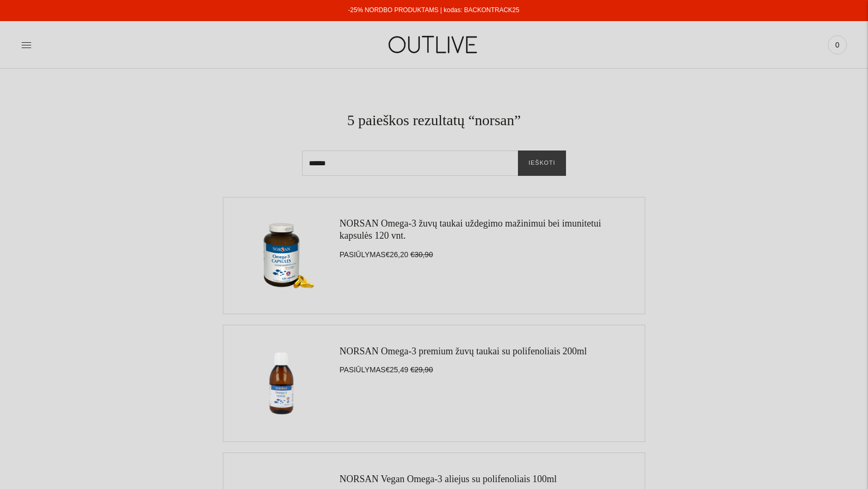  Describe the element at coordinates (396, 369) in the screenshot. I see `span: €25,49` at that location.